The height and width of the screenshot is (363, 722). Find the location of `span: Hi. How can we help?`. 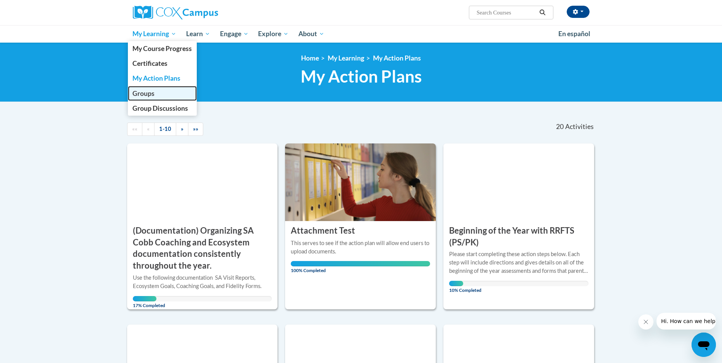

span: Hi. How can we help? is located at coordinates (33, 8).